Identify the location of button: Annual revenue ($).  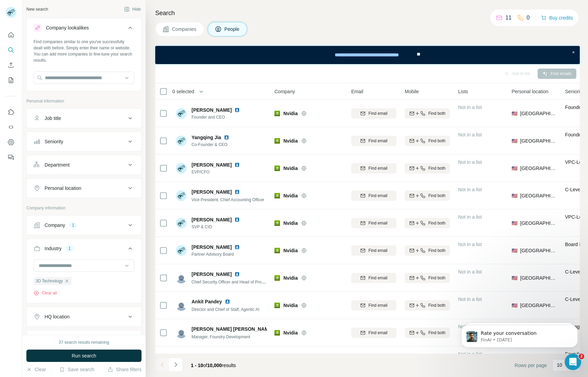
(84, 340).